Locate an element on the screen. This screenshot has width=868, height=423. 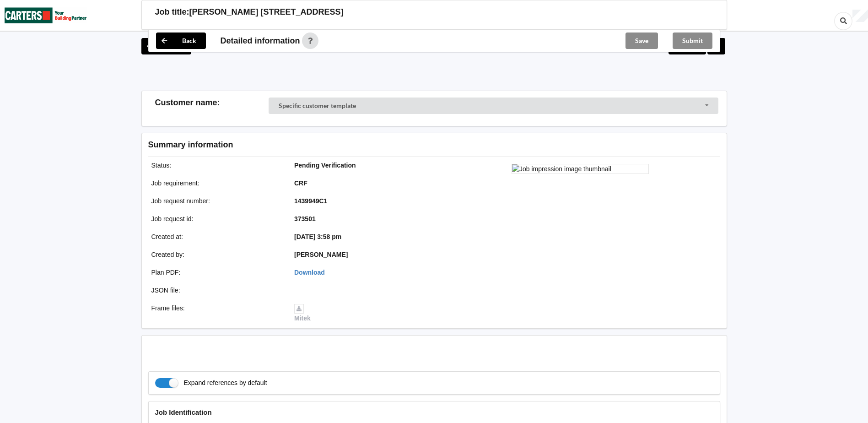
img: Job impression image thumbnail is located at coordinates (581, 169).